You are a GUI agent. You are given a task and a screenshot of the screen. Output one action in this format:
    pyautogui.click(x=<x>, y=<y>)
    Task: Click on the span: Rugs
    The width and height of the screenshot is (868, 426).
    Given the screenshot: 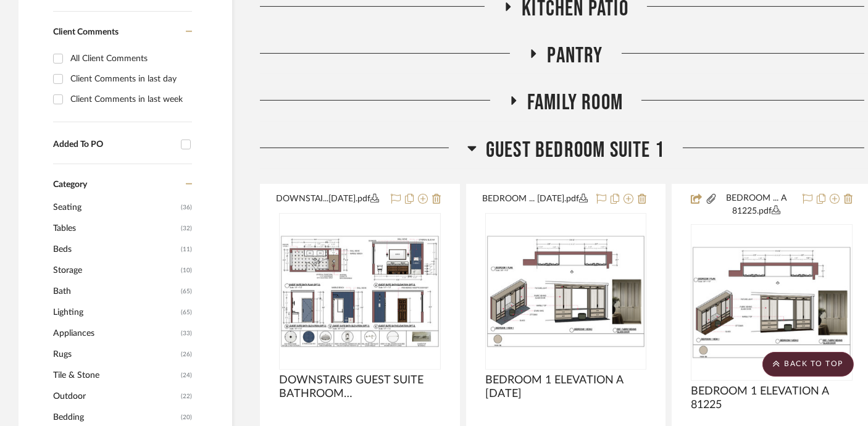 What is the action you would take?
    pyautogui.click(x=115, y=354)
    